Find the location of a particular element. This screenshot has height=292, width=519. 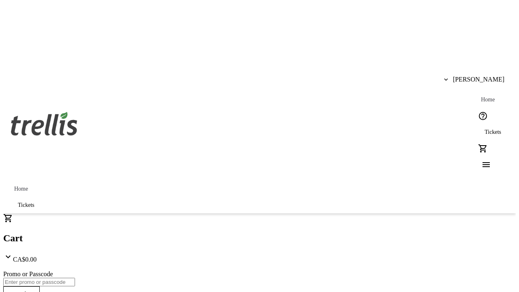

div: CartCA$0.00 is located at coordinates (259, 238).